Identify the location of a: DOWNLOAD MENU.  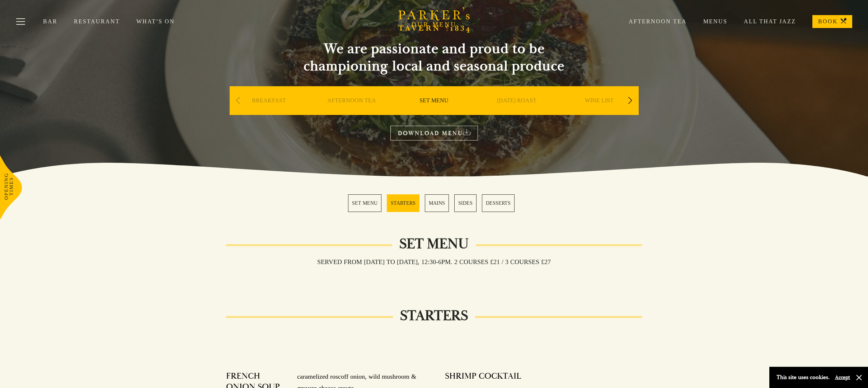
(434, 133).